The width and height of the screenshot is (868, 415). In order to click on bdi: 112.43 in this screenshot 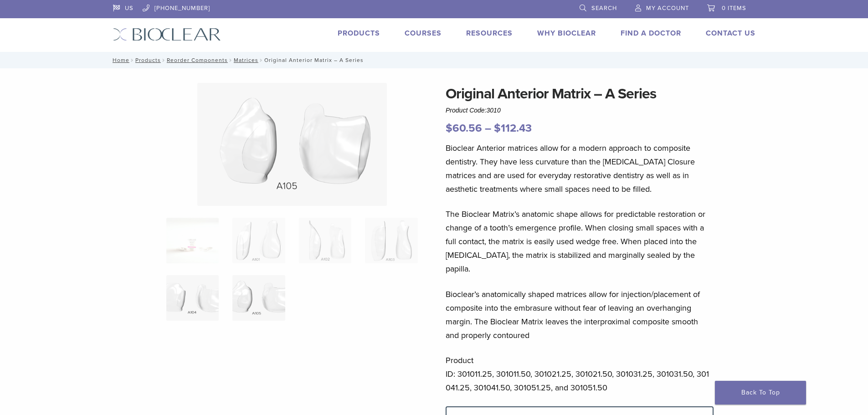, I will do `click(513, 128)`.